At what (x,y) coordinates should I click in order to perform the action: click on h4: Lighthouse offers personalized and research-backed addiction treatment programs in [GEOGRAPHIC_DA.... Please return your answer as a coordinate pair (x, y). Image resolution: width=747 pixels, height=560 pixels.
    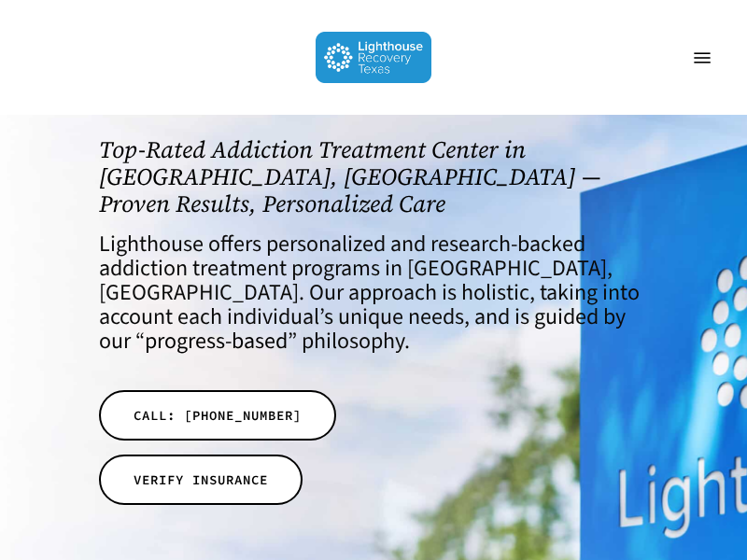
    Looking at the image, I should click on (374, 293).